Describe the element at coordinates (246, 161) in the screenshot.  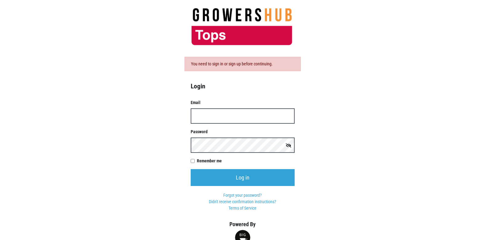
I see `label: Remember me` at that location.